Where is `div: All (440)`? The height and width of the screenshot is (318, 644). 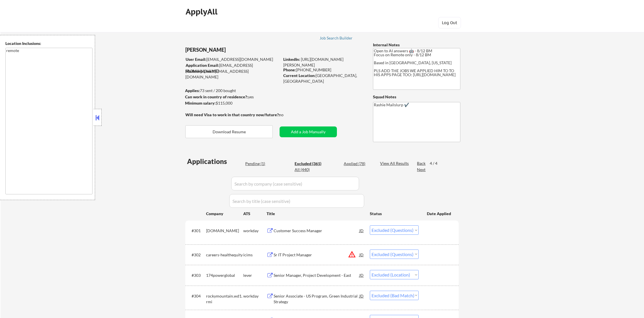 div: All (440) is located at coordinates (308, 169).